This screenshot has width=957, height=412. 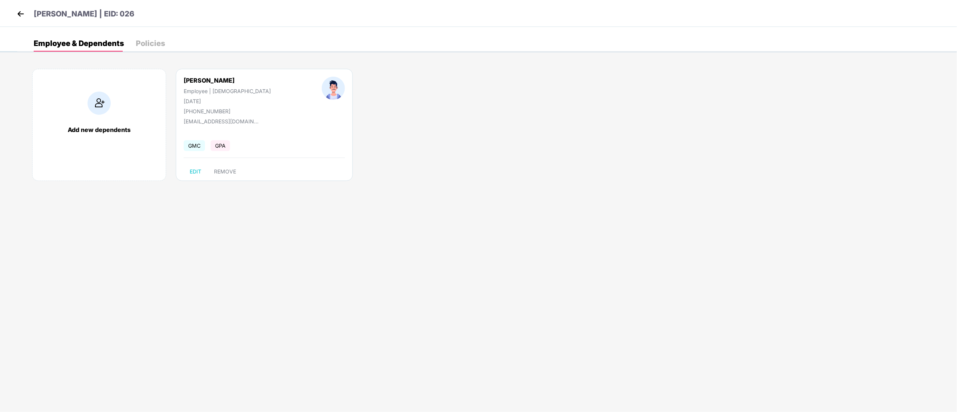 What do you see at coordinates (99, 130) in the screenshot?
I see `div: Add new dependents` at bounding box center [99, 130].